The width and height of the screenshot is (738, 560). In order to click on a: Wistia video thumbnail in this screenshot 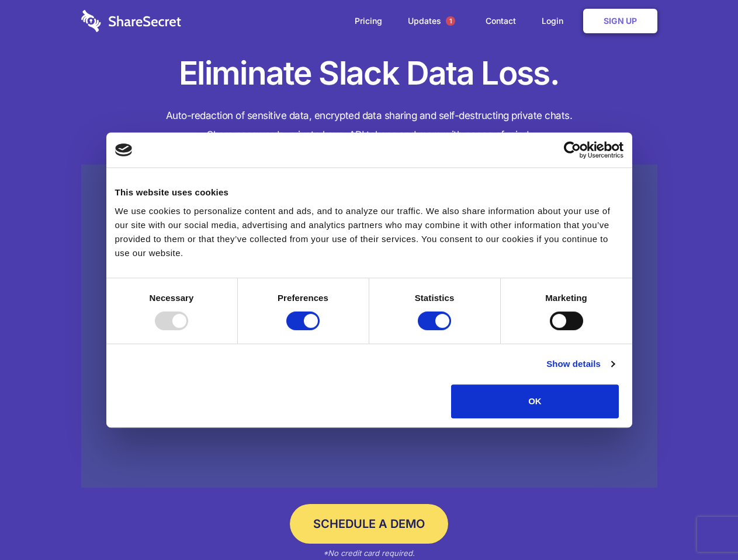, I will do `click(369, 326)`.